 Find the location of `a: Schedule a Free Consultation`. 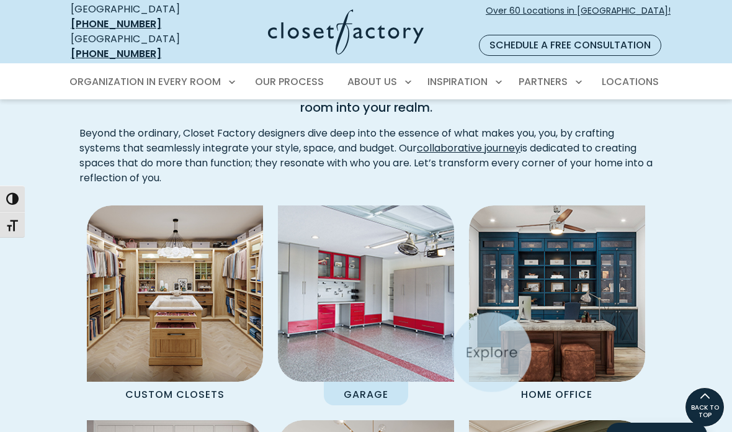

a: Schedule a Free Consultation is located at coordinates (570, 45).